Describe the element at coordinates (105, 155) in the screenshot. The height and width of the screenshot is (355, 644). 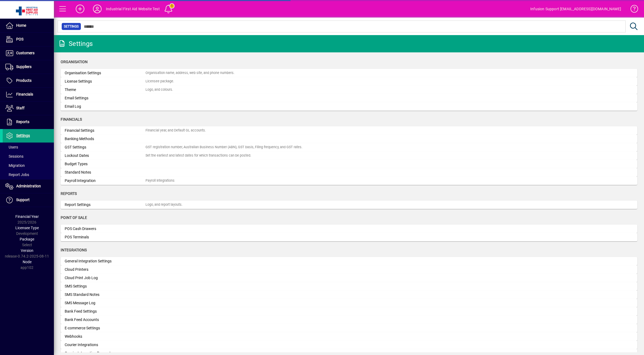
I see `div: Lockout Dates` at that location.